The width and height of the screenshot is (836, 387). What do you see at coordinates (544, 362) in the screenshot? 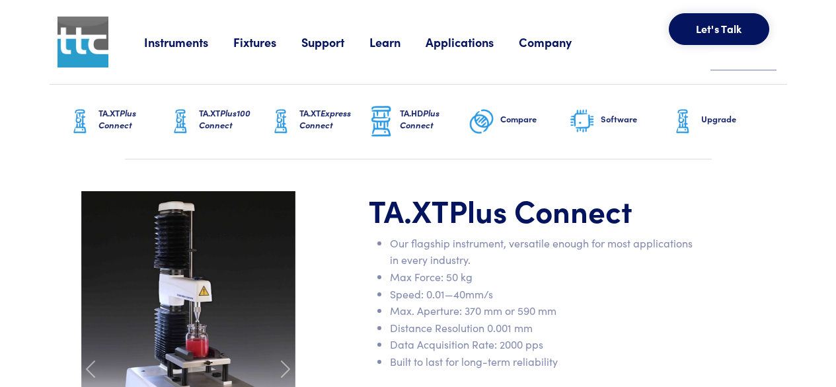
I see `li: Built to last for long-term reliability` at bounding box center [544, 362].